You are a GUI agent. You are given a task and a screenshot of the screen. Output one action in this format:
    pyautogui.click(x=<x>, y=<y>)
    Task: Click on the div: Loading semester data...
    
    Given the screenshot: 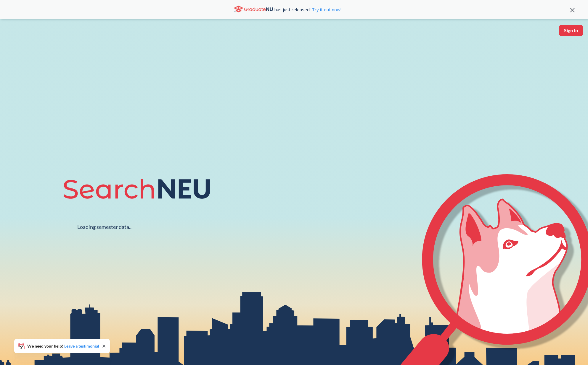 What is the action you would take?
    pyautogui.click(x=105, y=227)
    